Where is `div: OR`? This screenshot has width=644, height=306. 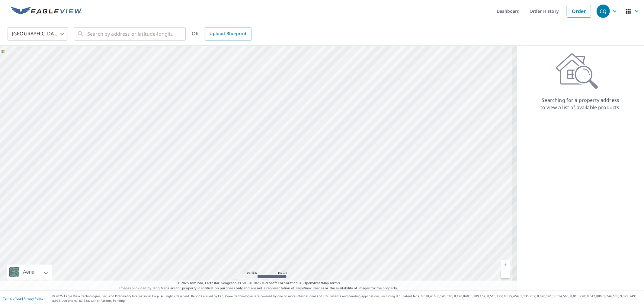 div: OR is located at coordinates (221, 34).